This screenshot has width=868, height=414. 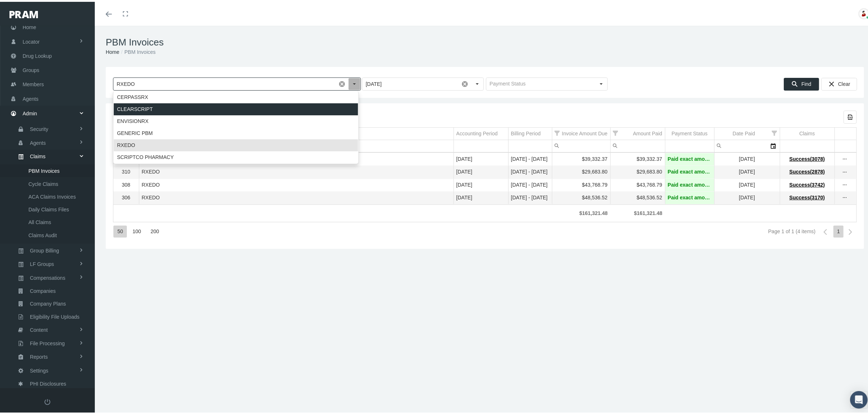 What do you see at coordinates (859, 398) in the screenshot?
I see `div: Open Intercom Messenger` at bounding box center [859, 398].